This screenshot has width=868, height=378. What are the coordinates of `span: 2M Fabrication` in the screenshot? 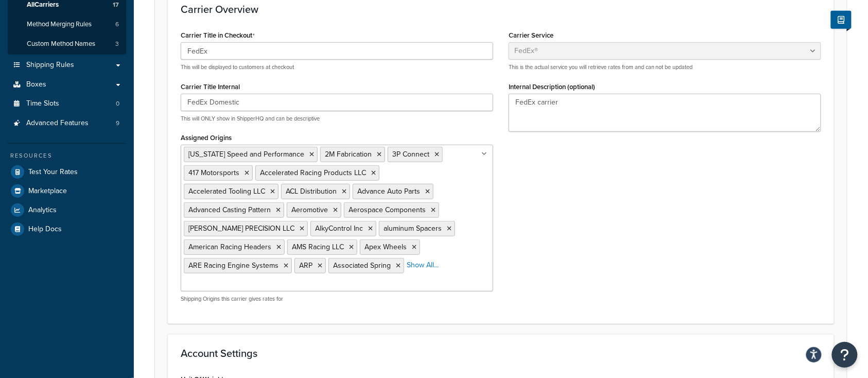 It's located at (348, 154).